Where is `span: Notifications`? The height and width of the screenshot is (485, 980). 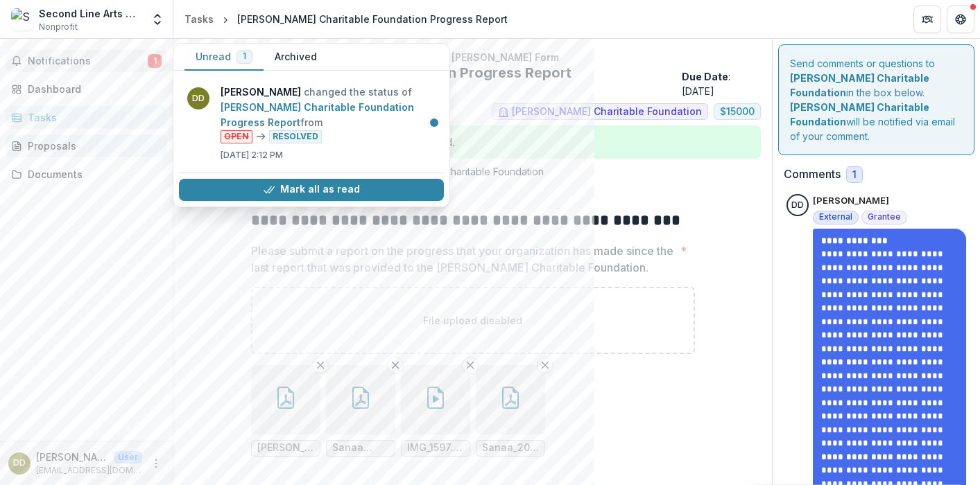
span: Notifications is located at coordinates (87, 61).